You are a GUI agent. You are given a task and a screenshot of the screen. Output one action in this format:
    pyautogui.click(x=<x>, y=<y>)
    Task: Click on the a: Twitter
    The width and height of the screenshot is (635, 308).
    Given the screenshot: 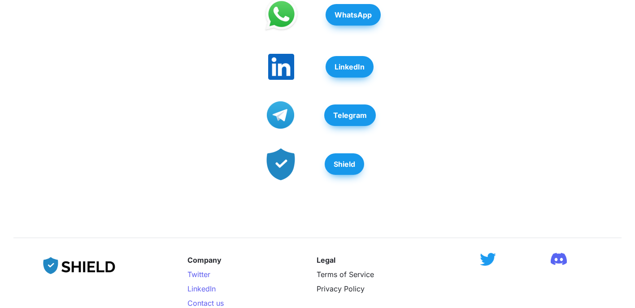 What is the action you would take?
    pyautogui.click(x=199, y=275)
    